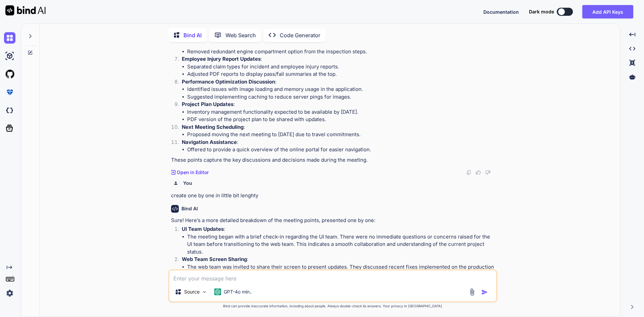 The image size is (644, 317). Describe the element at coordinates (228, 81) in the screenshot. I see `strong: Performance Optimization Discussion` at that location.